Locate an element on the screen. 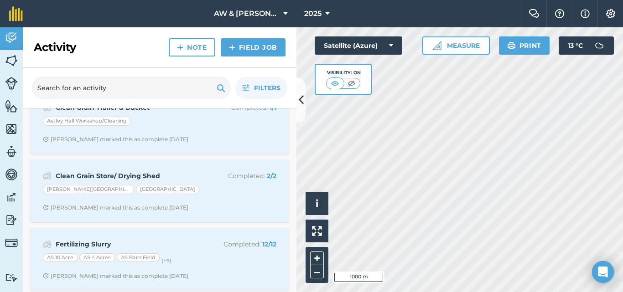 This screenshot has height=292, width=623. span: 13 ° C is located at coordinates (575, 46).